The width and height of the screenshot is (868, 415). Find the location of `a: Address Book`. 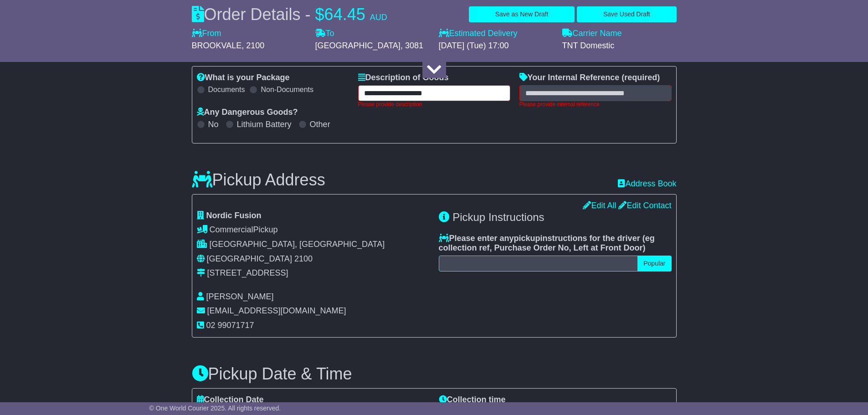

a: Address Book is located at coordinates (647, 184).